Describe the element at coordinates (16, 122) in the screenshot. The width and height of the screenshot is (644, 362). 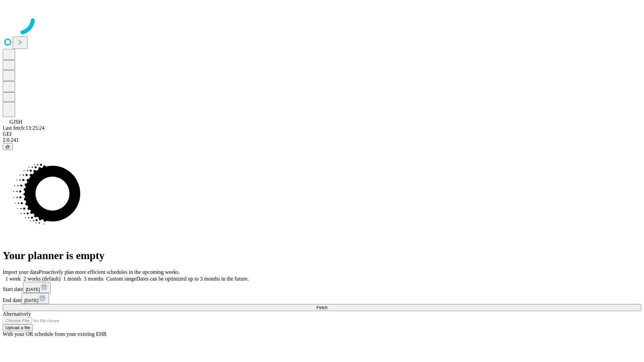
I see `span: GJSH` at that location.